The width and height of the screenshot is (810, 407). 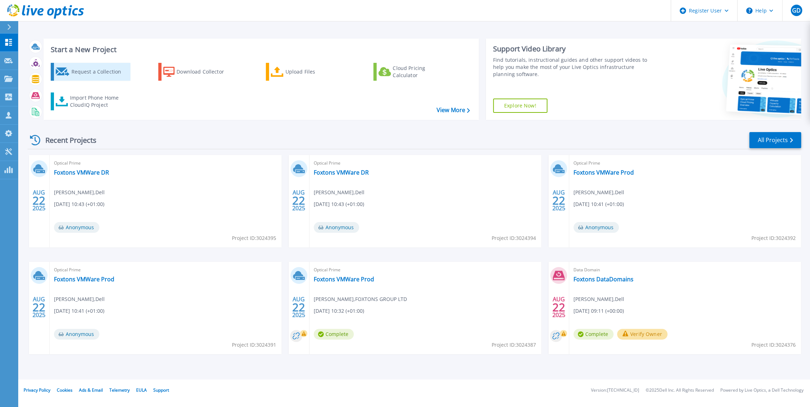 What do you see at coordinates (685, 270) in the screenshot?
I see `span: Data Domain` at bounding box center [685, 270].